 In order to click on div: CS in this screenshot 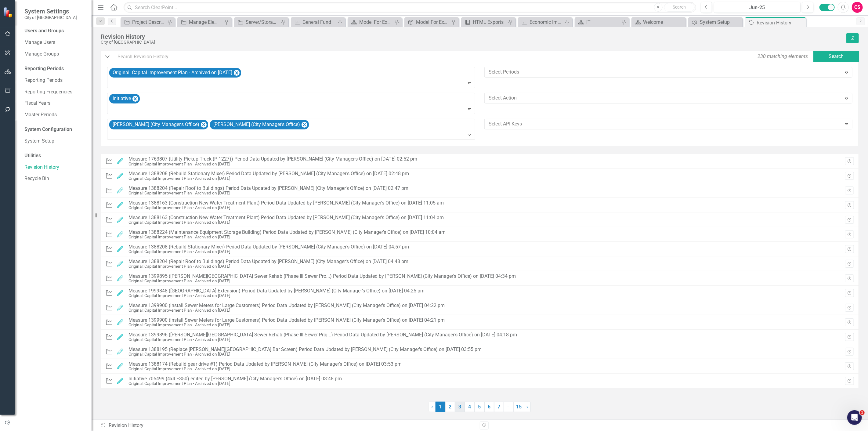, I will do `click(857, 7)`.